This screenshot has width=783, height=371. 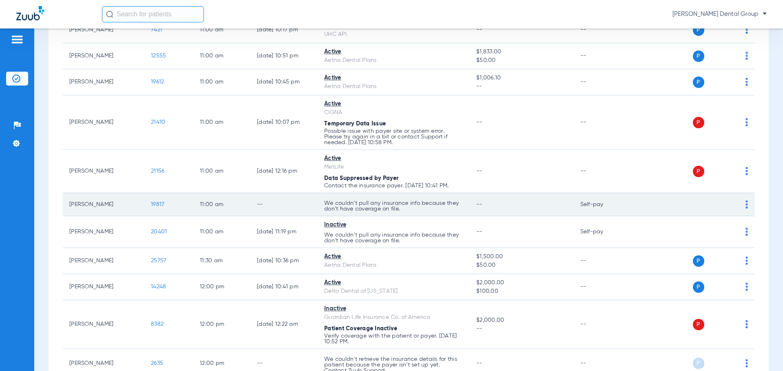 I want to click on span: $100.00, so click(x=521, y=291).